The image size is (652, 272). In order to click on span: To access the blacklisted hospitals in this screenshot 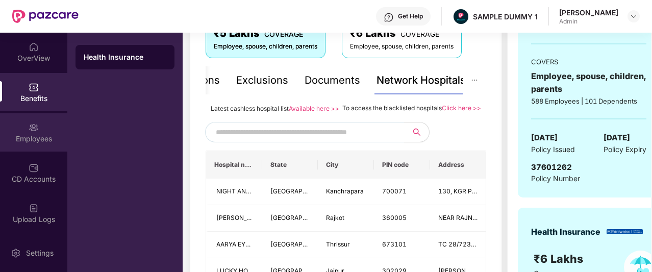, I will do `click(392, 108)`.